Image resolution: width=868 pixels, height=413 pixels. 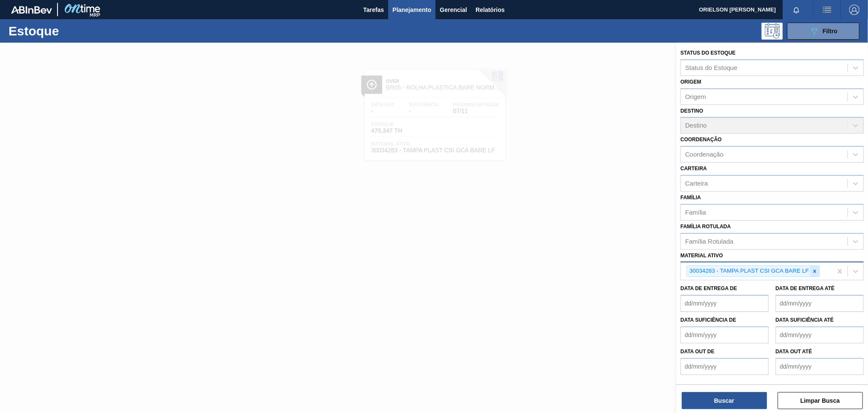 I want to click on div: 30034283 - TAMPA PLAST CSI GCA BARE LF, so click(x=748, y=271).